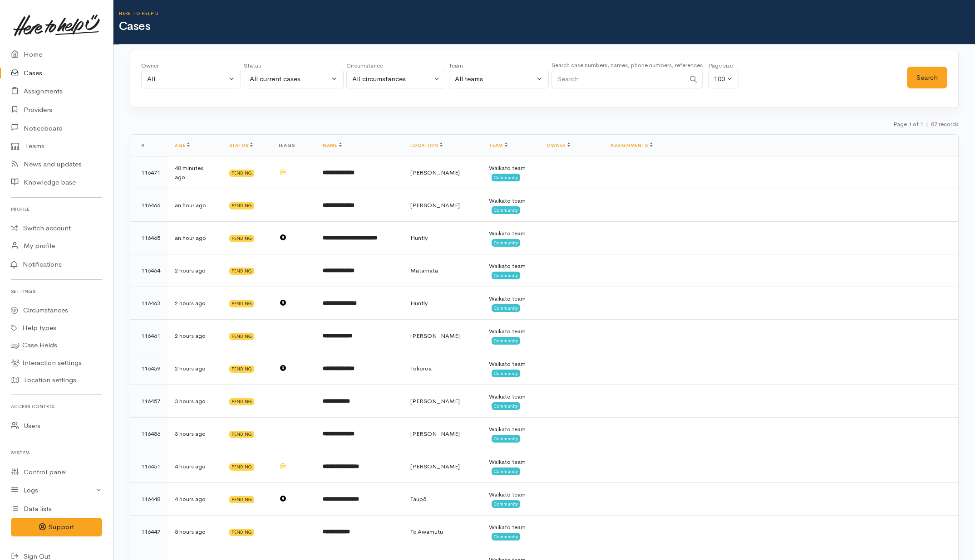 The width and height of the screenshot is (975, 560). Describe the element at coordinates (499, 79) in the screenshot. I see `button: All teams` at that location.